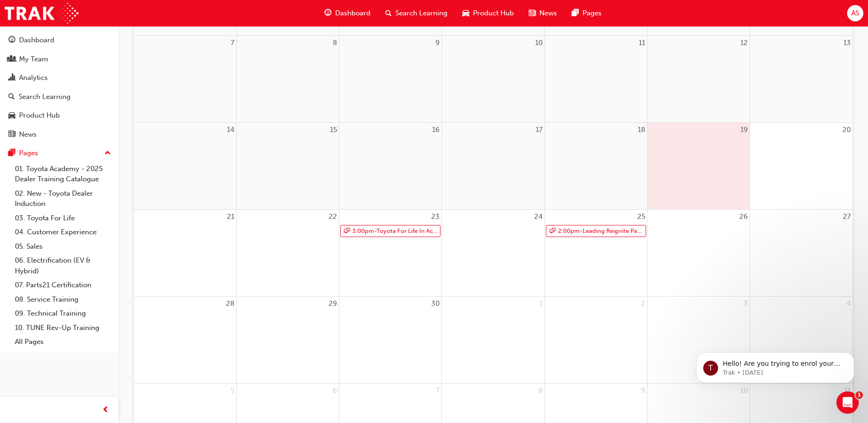 The height and width of the screenshot is (423, 868). What do you see at coordinates (29, 35) in the screenshot?
I see `div: Profile image for Trak` at bounding box center [29, 35].